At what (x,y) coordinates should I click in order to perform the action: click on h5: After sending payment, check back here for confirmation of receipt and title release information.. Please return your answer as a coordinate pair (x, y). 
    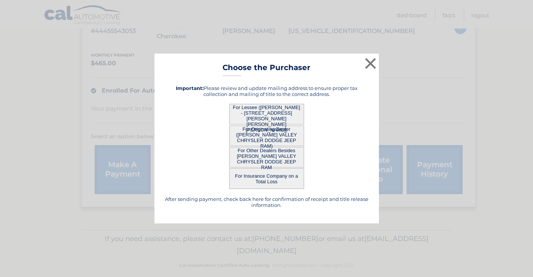
    Looking at the image, I should click on (267, 202).